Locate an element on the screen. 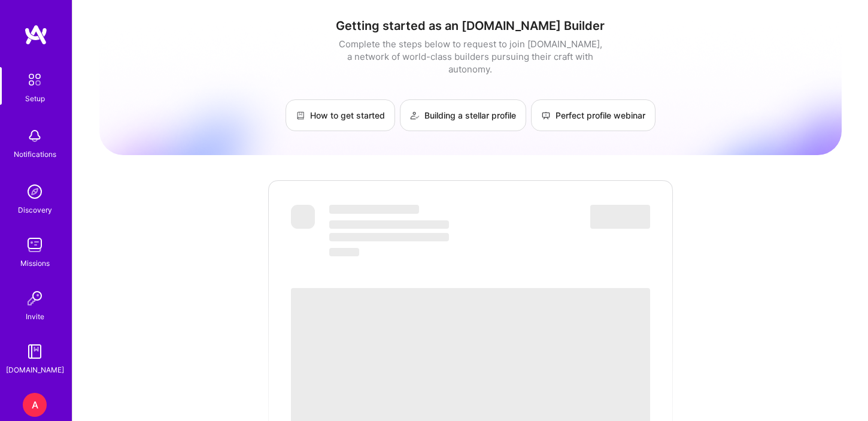  a: How to get started is located at coordinates (340, 115).